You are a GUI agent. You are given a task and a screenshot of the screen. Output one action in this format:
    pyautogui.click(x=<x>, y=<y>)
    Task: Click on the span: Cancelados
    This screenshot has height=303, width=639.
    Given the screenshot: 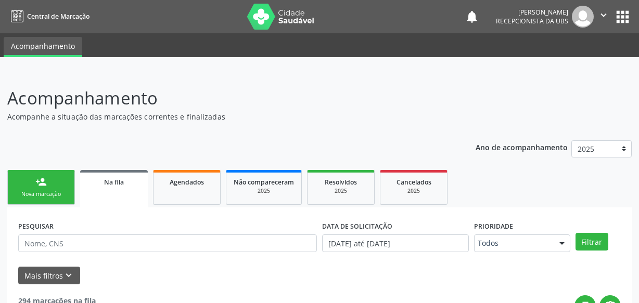 What is the action you would take?
    pyautogui.click(x=414, y=182)
    